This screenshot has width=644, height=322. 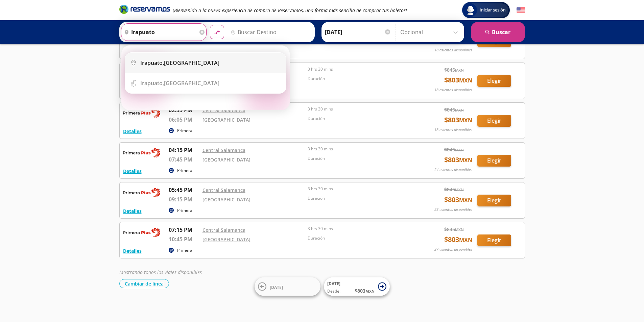 What do you see at coordinates (184, 190) in the screenshot?
I see `p: 05:45 PM` at bounding box center [184, 190].